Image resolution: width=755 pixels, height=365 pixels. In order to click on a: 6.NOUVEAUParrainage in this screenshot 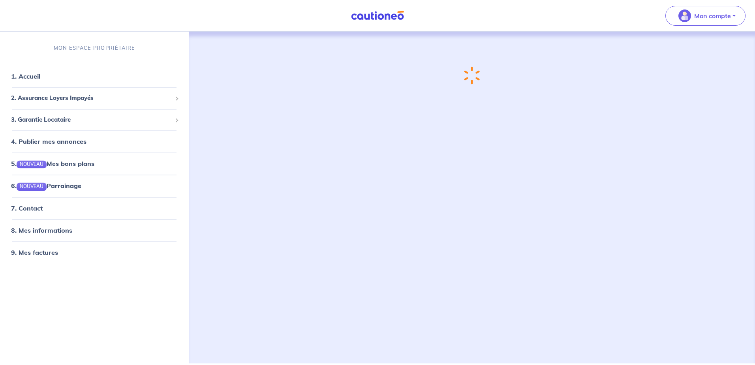, I will do `click(46, 186)`.